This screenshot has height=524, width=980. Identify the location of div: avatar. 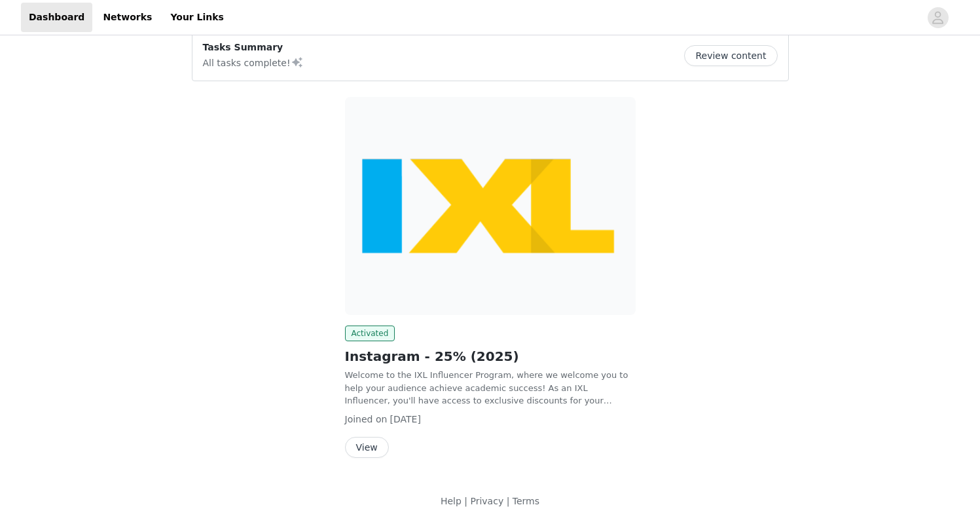
(937, 18).